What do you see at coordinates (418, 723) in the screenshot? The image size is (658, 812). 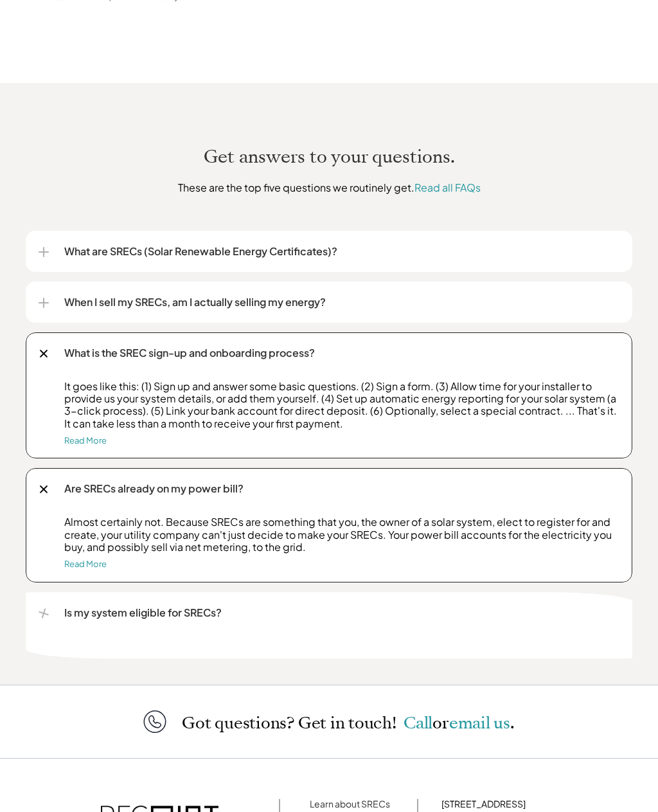 I see `a: Call` at bounding box center [418, 723].